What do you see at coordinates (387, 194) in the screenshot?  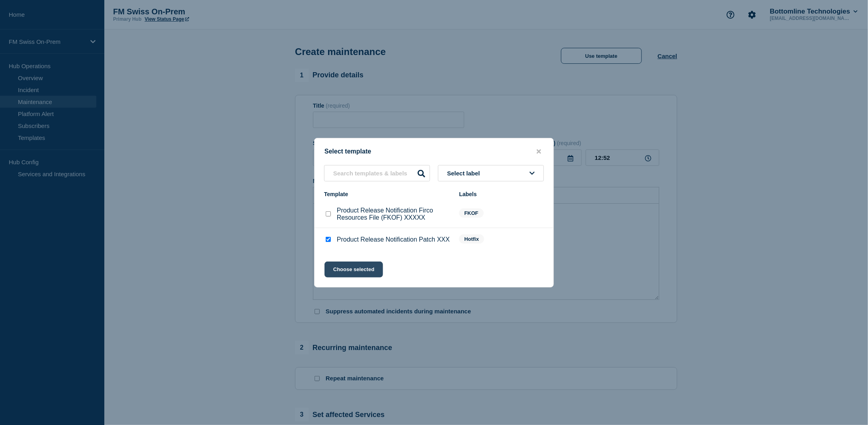 I see `div: Template` at bounding box center [387, 194].